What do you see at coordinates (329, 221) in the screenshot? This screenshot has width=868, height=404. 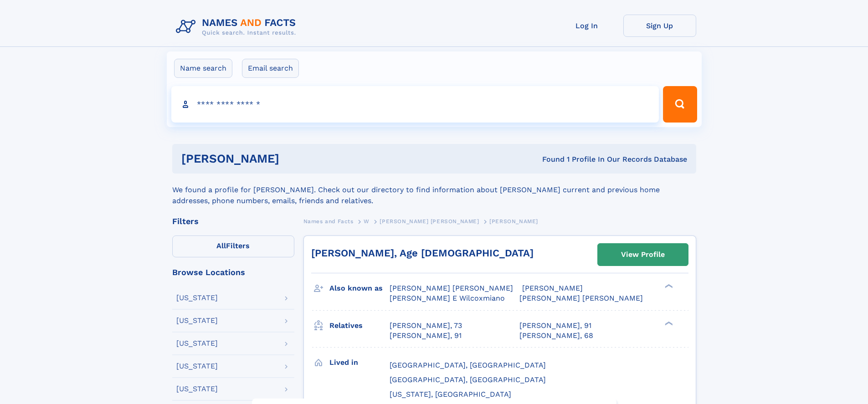 I see `a: Names and Facts` at bounding box center [329, 221].